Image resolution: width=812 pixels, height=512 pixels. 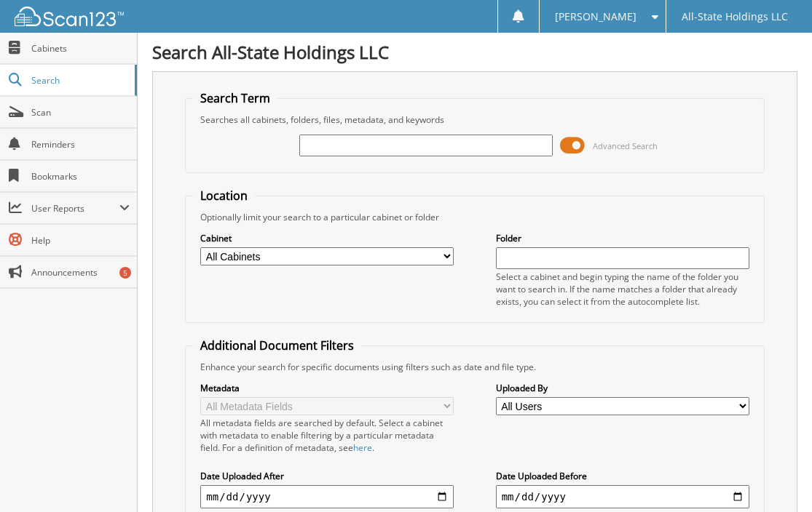 What do you see at coordinates (474, 119) in the screenshot?
I see `div: Searches all cabinets, folders, files, metadata, and keywords` at bounding box center [474, 119].